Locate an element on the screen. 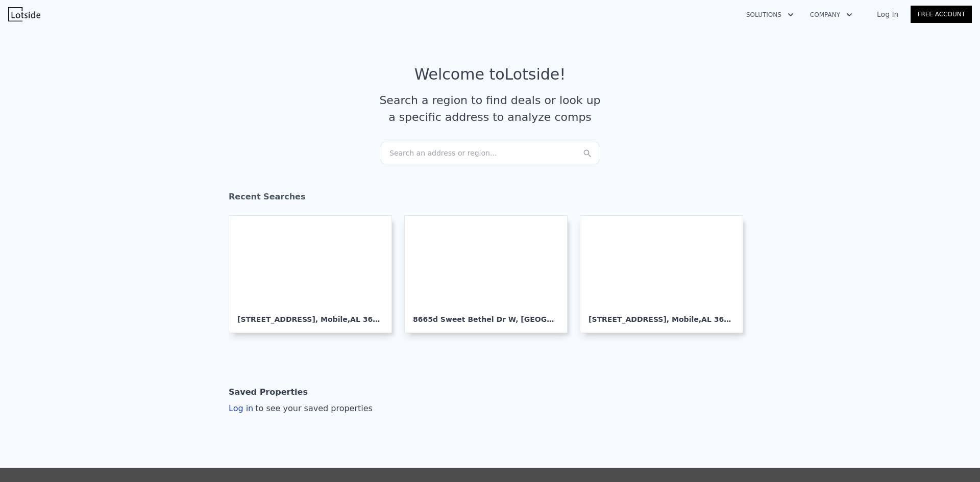  div: Log in is located at coordinates (301, 408).